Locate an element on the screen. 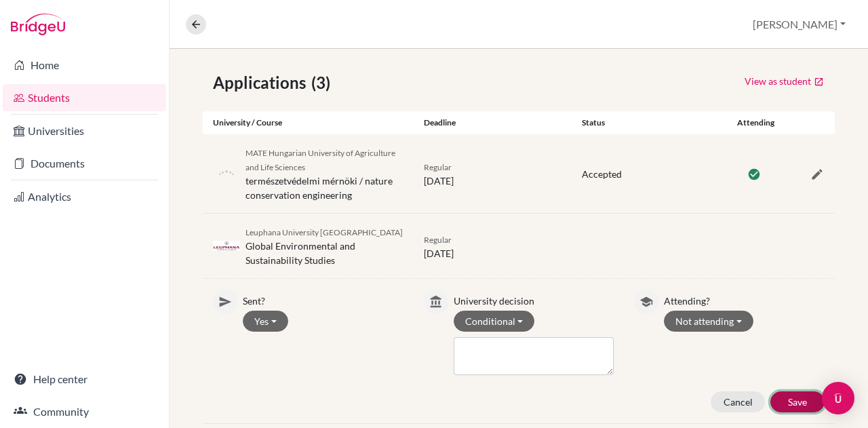 This screenshot has height=428, width=868. button: Not attending is located at coordinates (709, 321).